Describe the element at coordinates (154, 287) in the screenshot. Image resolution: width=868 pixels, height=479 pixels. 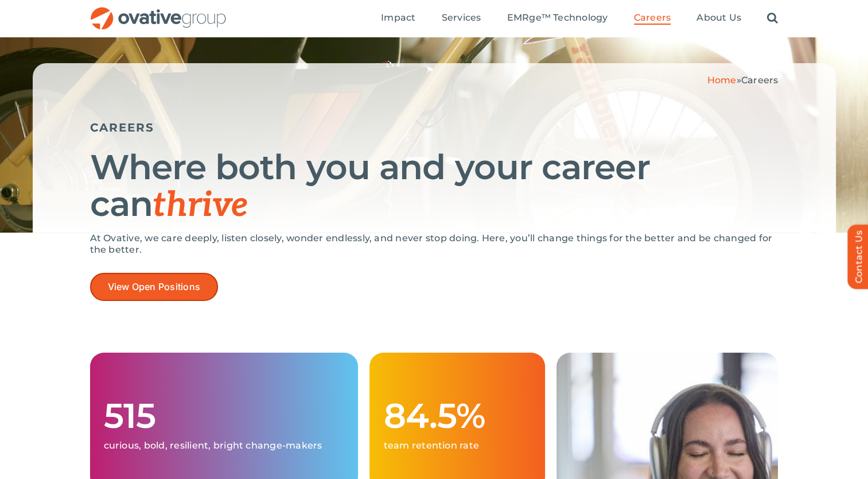
I see `span: View Open Positions` at that location.